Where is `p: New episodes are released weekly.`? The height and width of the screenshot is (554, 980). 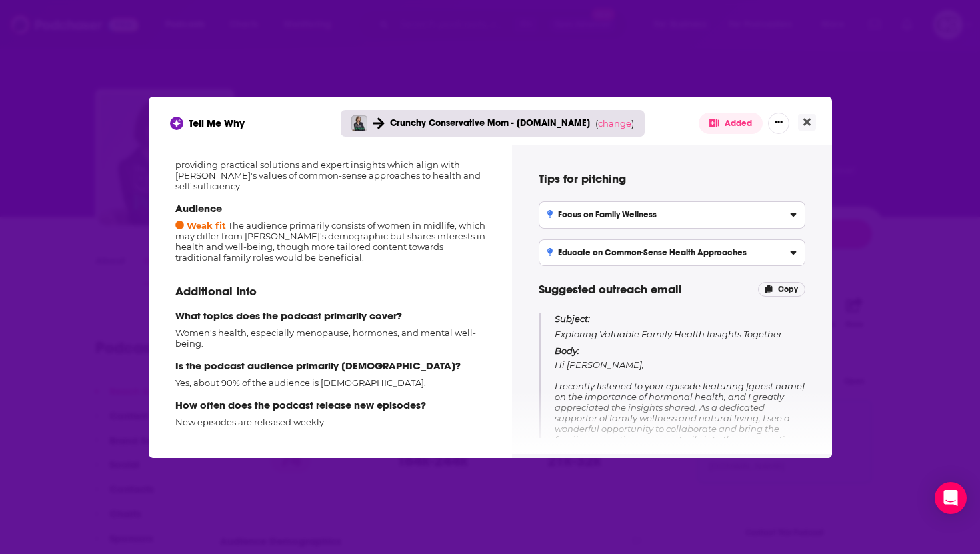
p: New episodes are released weekly. is located at coordinates (329, 422).